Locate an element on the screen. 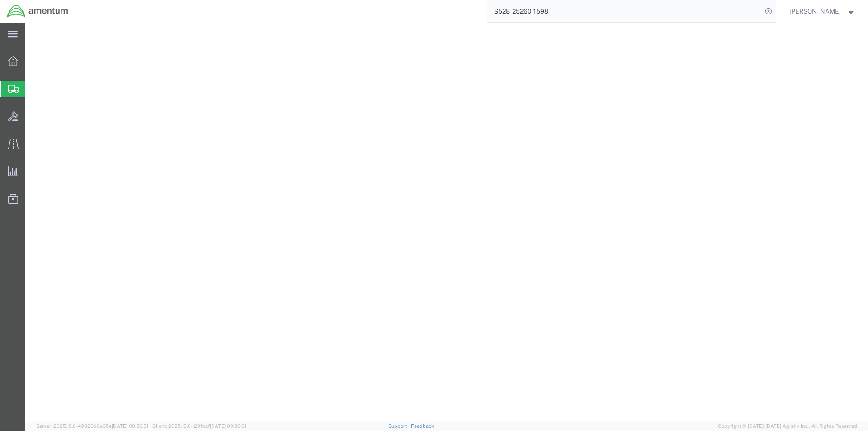 This screenshot has width=868, height=431. span: Client: 2025.19.0-129fbcf is located at coordinates (200, 426).